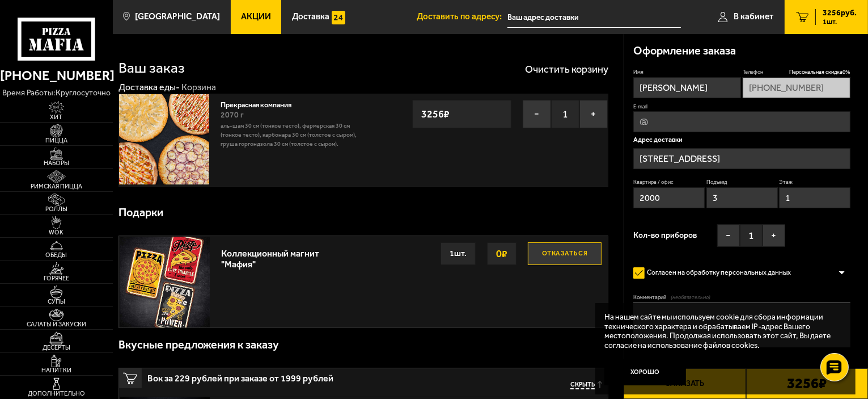 The height and width of the screenshot is (399, 868). I want to click on div: Корзина, so click(199, 87).